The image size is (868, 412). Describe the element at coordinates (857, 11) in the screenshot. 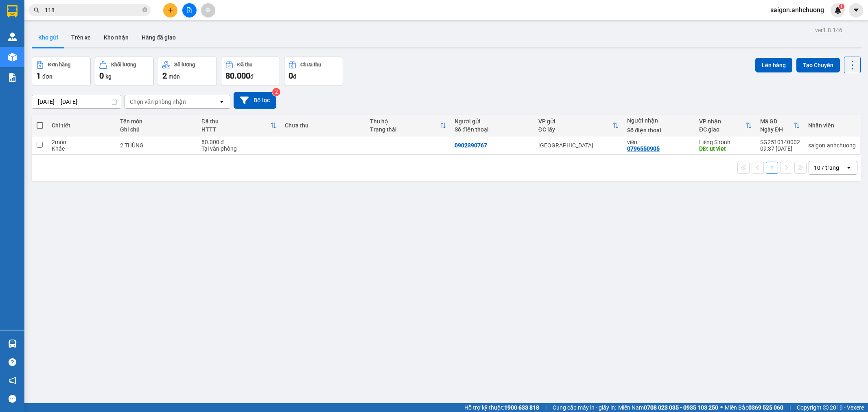

I see `span: caret-down` at that location.